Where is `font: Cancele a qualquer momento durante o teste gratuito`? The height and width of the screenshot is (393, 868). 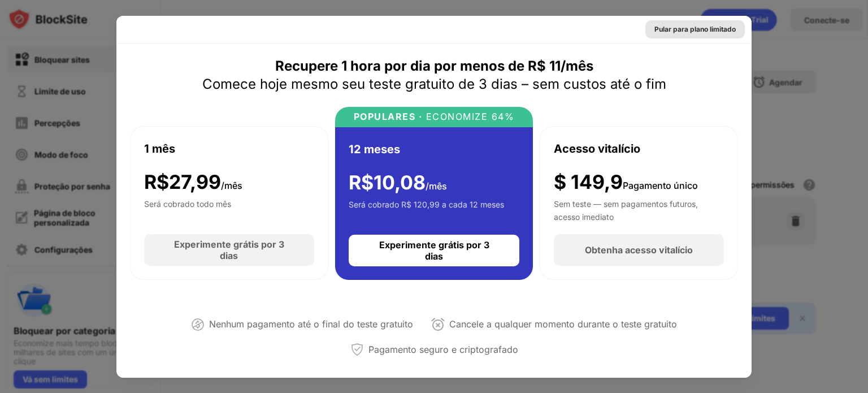
font: Cancele a qualquer momento durante o teste gratuito is located at coordinates (563, 324).